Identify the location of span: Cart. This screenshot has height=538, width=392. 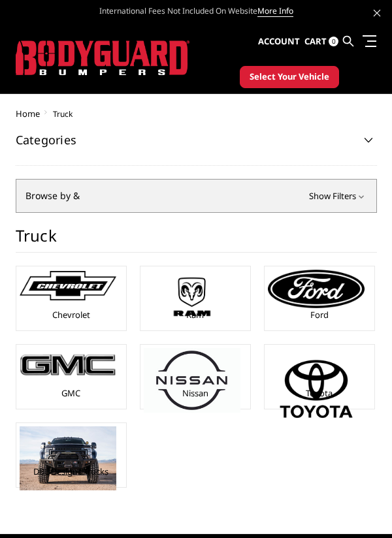
(315, 41).